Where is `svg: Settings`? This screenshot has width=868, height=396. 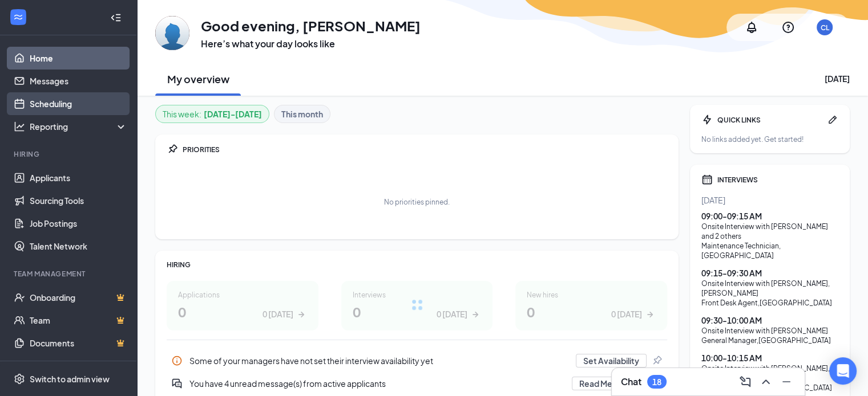 svg: Settings is located at coordinates (19, 379).